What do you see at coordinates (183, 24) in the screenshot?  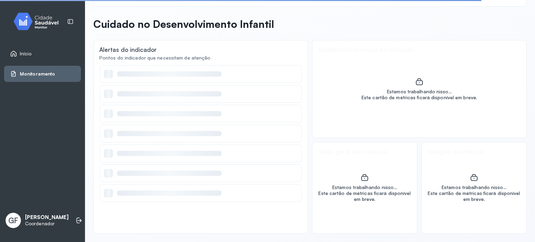 I see `p: Cuidado no Desenvolvimento Infantil` at bounding box center [183, 24].